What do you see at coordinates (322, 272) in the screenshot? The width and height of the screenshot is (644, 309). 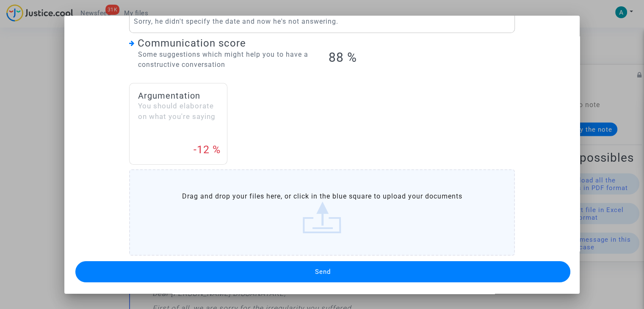 I see `button: Send` at bounding box center [322, 272].